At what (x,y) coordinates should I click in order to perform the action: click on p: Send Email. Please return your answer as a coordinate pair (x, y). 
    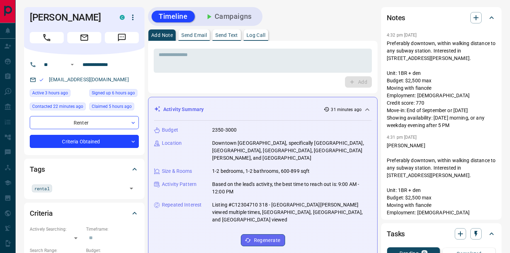
    Looking at the image, I should click on (194, 35).